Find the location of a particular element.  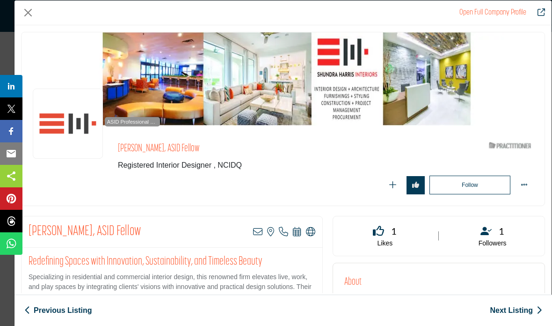

img: shundra-harris logo is located at coordinates (68, 124).